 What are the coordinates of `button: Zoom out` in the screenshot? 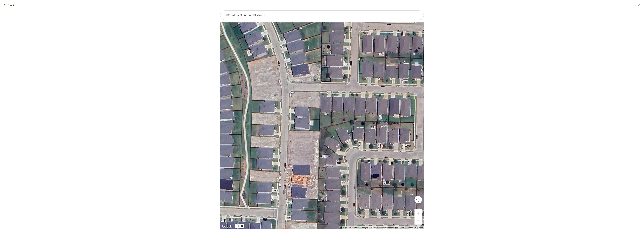 It's located at (418, 221).